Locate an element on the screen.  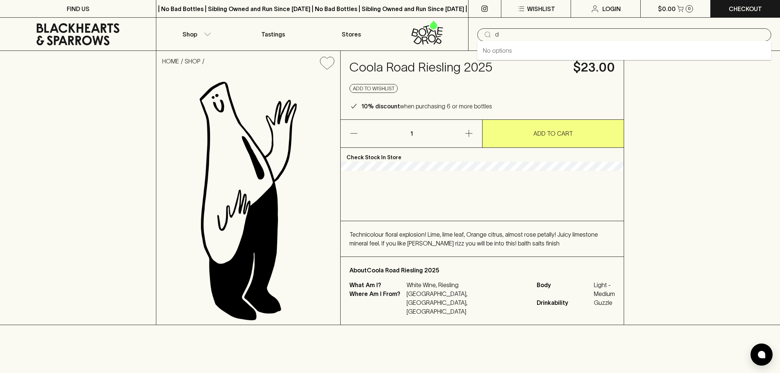
button: Shop is located at coordinates (195, 34).